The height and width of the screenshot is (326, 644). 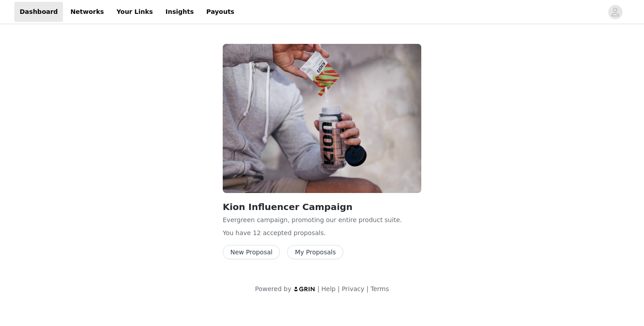 What do you see at coordinates (252, 252) in the screenshot?
I see `button: New Proposal` at bounding box center [252, 252].